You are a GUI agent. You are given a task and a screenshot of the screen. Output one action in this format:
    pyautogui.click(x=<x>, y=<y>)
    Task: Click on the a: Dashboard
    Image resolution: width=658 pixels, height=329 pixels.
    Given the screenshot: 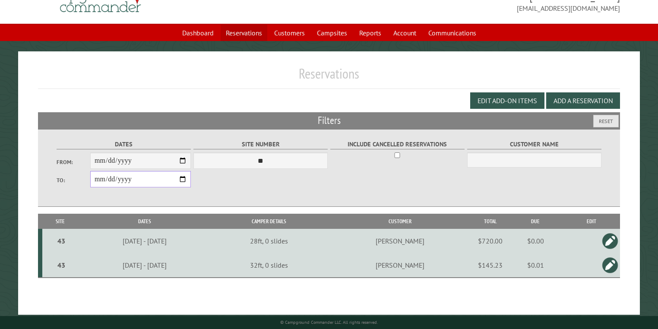 What is the action you would take?
    pyautogui.click(x=198, y=33)
    